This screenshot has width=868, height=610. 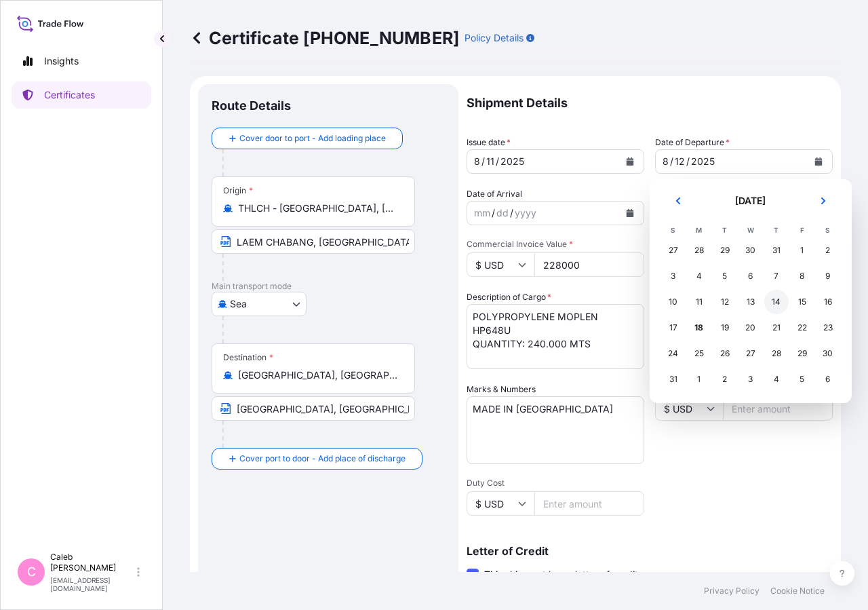 What do you see at coordinates (725, 250) in the screenshot?
I see `div: Tuesday, July 29, 2025` at bounding box center [725, 250].